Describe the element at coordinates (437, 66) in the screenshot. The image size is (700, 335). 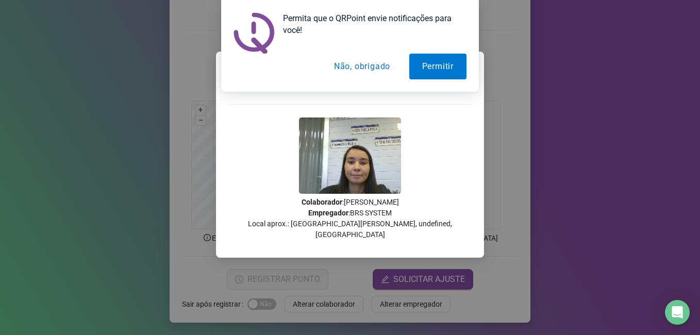
I see `button: Permitir` at that location.